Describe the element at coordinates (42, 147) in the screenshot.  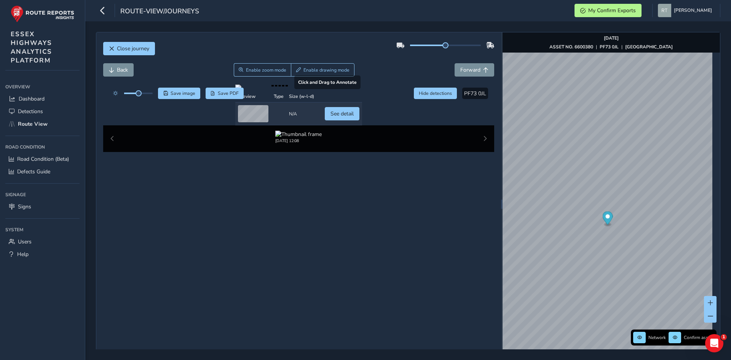
I see `div: Road Condition` at that location.